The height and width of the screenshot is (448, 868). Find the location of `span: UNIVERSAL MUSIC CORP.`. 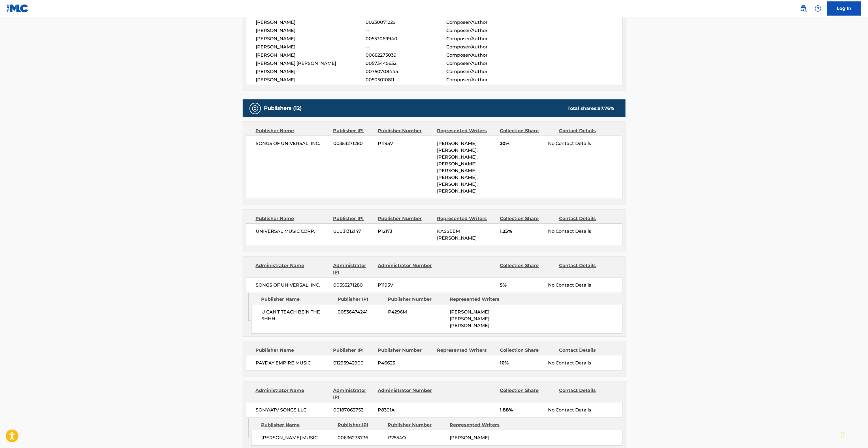

span: UNIVERSAL MUSIC CORP. is located at coordinates (292, 231).